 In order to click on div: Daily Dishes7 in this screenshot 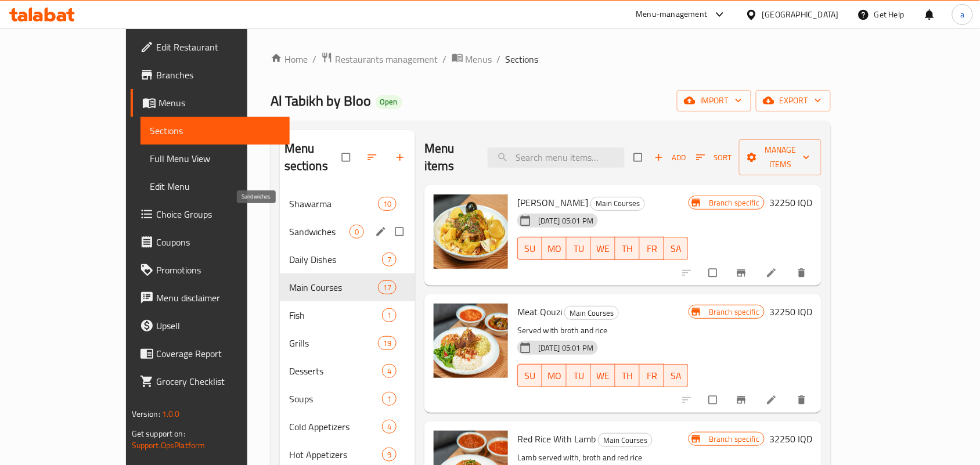, I will do `click(347, 260)`.